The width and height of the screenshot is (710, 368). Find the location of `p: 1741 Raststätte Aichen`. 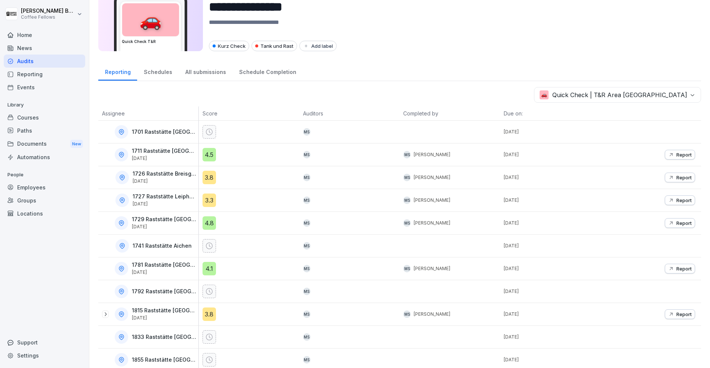

p: 1741 Raststätte Aichen is located at coordinates (162, 246).